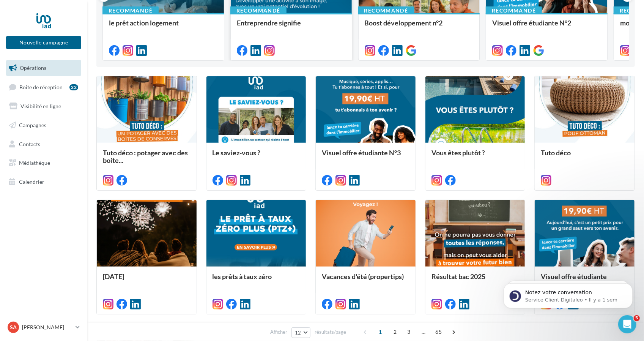 Image resolution: width=644 pixels, height=341 pixels. I want to click on span: 12, so click(298, 333).